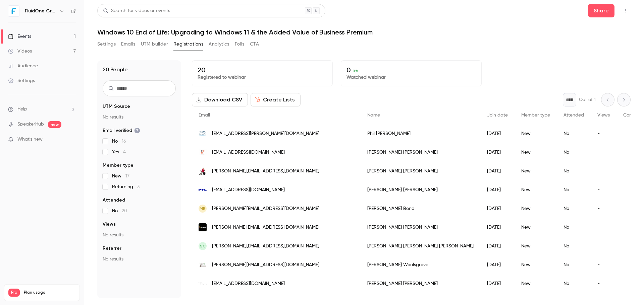 Image resolution: width=644 pixels, height=305 pixels. What do you see at coordinates (154, 44) in the screenshot?
I see `button: UTM builder` at bounding box center [154, 44].